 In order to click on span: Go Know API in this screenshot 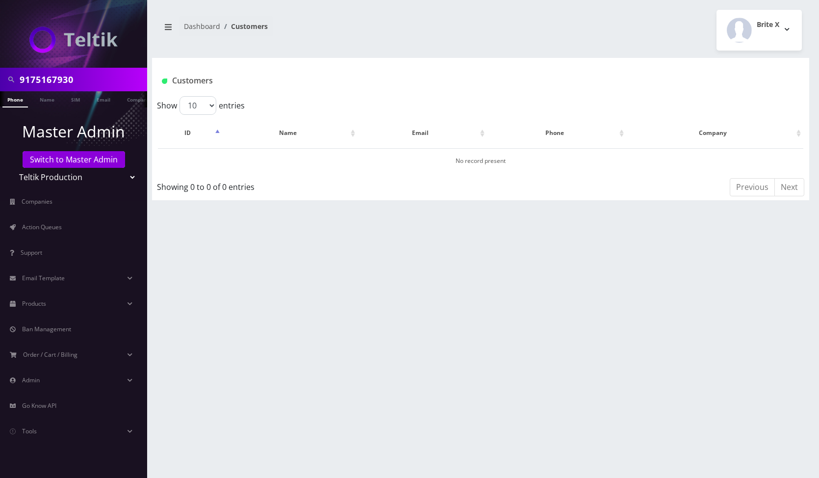, I will do `click(39, 405)`.